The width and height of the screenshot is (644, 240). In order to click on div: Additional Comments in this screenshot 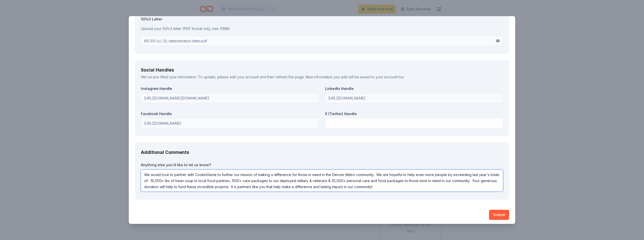, I will do `click(322, 153)`.